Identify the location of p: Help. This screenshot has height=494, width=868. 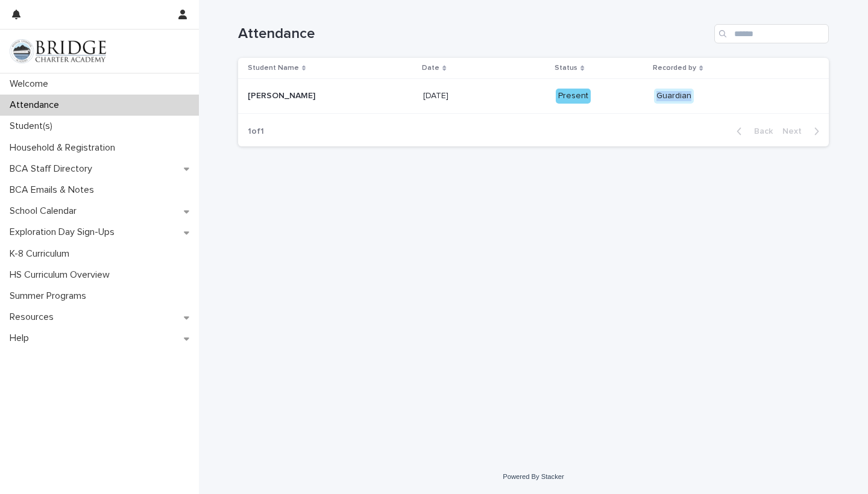
(22, 338).